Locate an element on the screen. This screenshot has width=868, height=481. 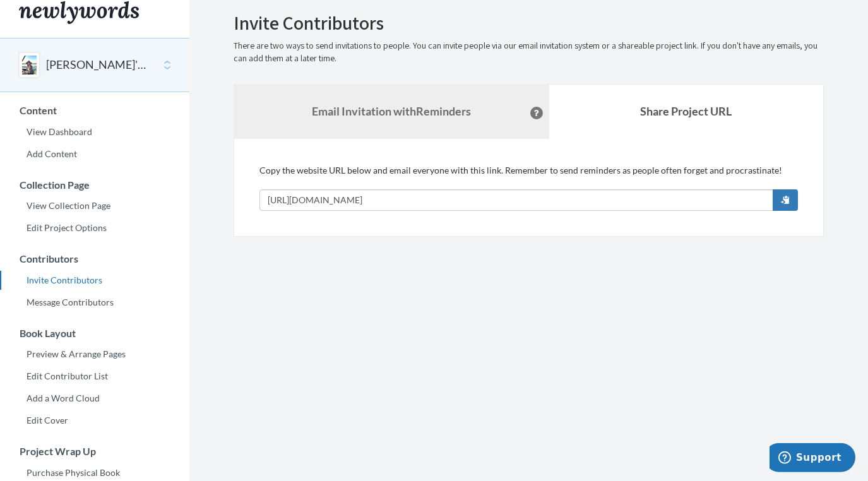
img: Newlywords logo is located at coordinates (79, 13).